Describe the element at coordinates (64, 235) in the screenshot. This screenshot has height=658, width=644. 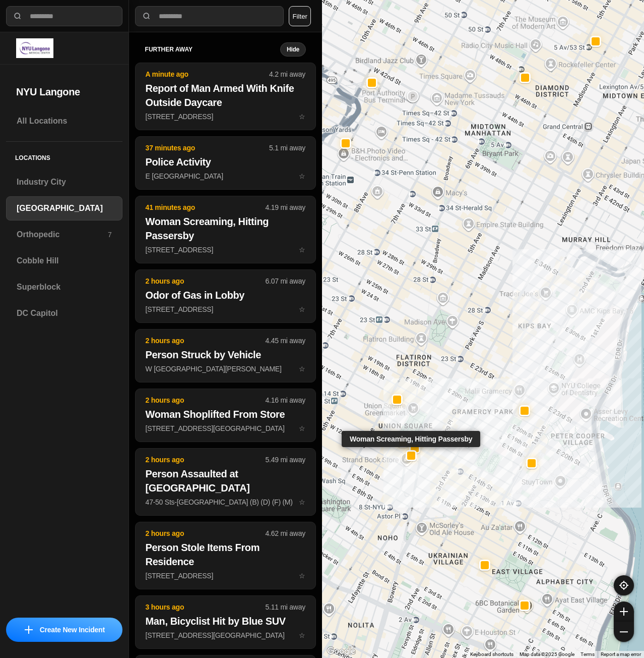
I see `a: Orthopedic7` at that location.